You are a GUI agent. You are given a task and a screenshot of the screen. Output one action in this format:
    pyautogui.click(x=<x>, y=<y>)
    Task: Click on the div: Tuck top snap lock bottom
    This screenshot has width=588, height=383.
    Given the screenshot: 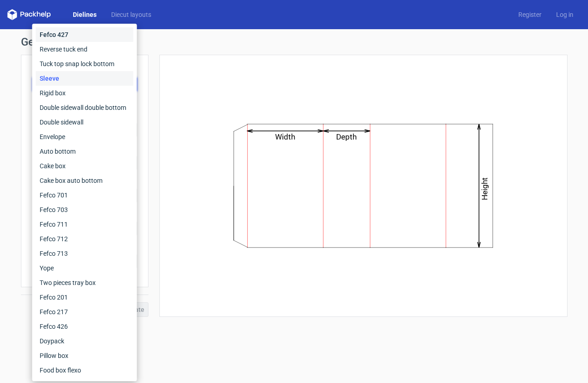 What is the action you would take?
    pyautogui.click(x=85, y=64)
    